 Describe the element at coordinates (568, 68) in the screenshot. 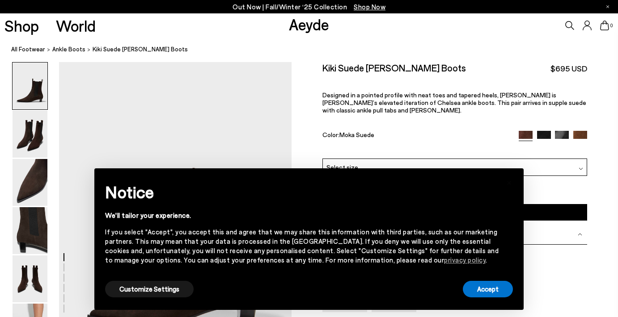

I see `span: $695 USD` at that location.